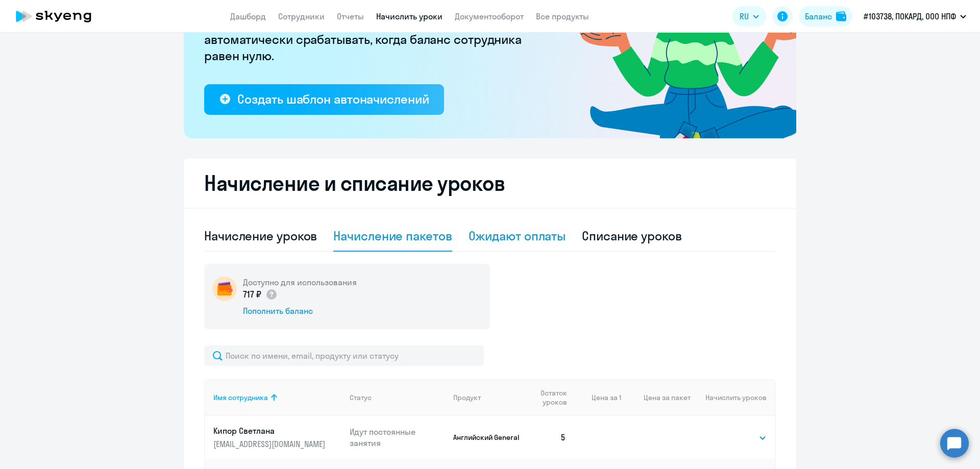  What do you see at coordinates (818, 17) in the screenshot?
I see `div: Баланс` at bounding box center [818, 17].